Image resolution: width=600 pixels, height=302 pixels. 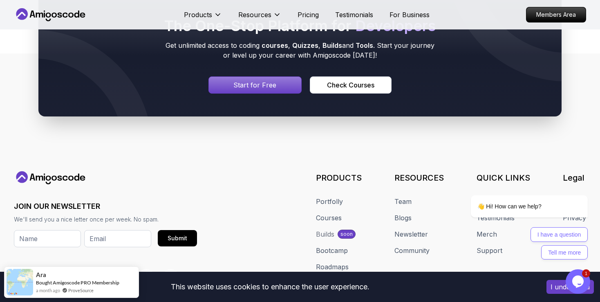 What do you see at coordinates (41, 275) in the screenshot?
I see `span: Ara` at bounding box center [41, 275].